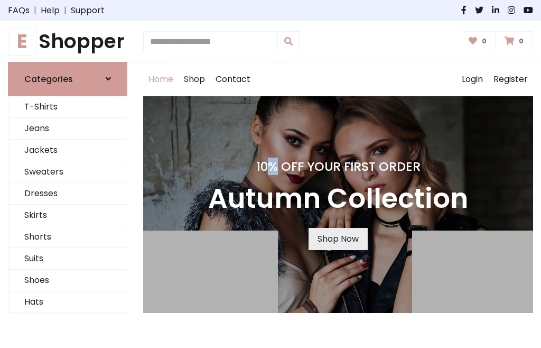  I want to click on a: Home, so click(161, 79).